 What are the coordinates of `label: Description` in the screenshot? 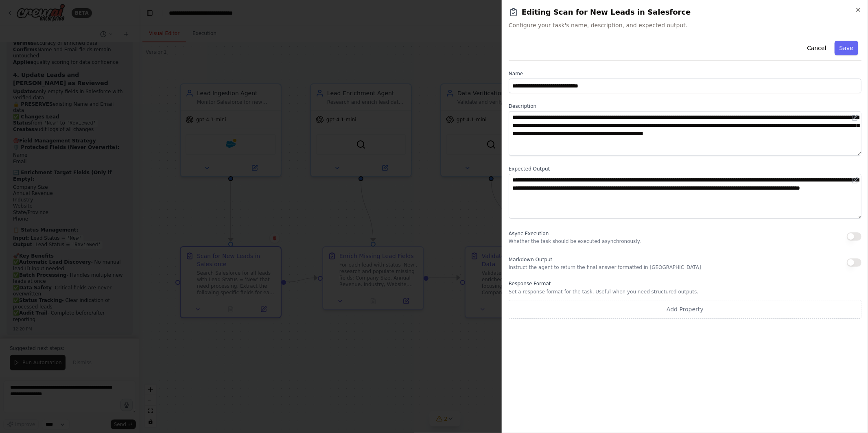 It's located at (685, 106).